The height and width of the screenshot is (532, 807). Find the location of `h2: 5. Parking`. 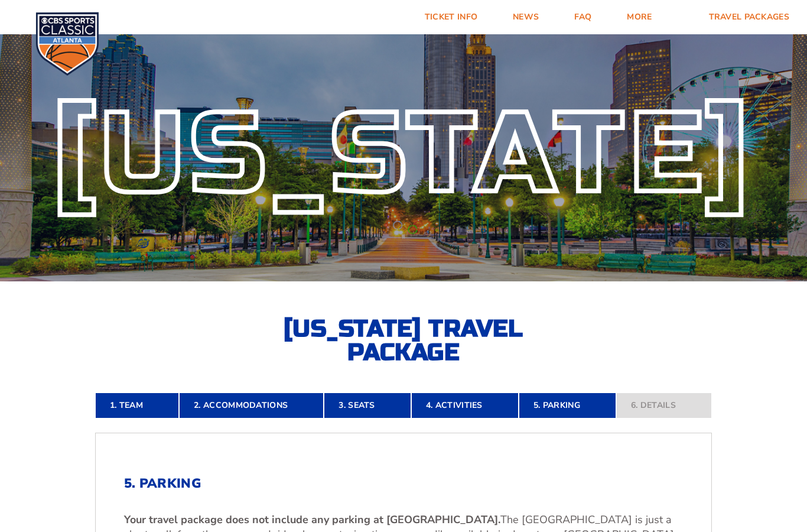

h2: 5. Parking is located at coordinates (404, 483).